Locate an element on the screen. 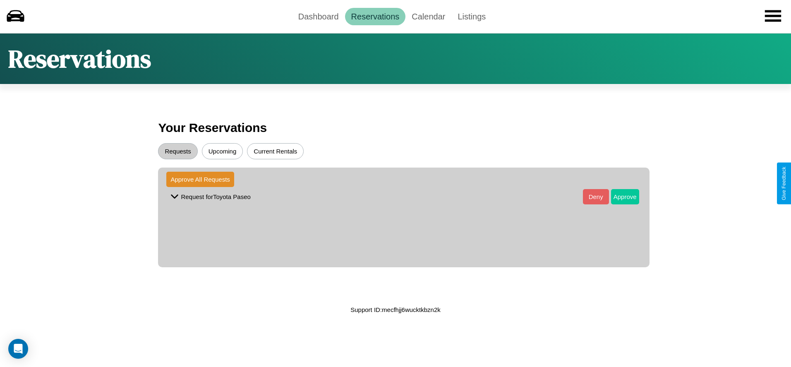 This screenshot has height=367, width=791. a: Dashboard is located at coordinates (318, 17).